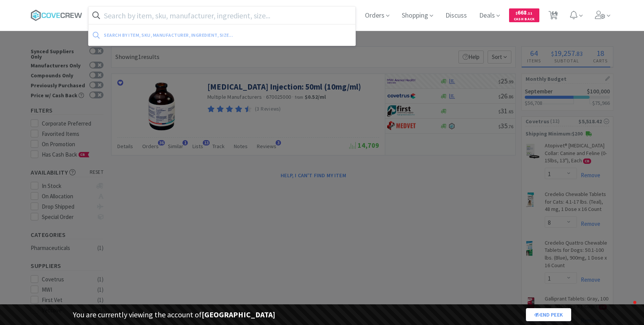 This screenshot has width=644, height=325. Describe the element at coordinates (530, 13) in the screenshot. I see `span: . 11` at that location.